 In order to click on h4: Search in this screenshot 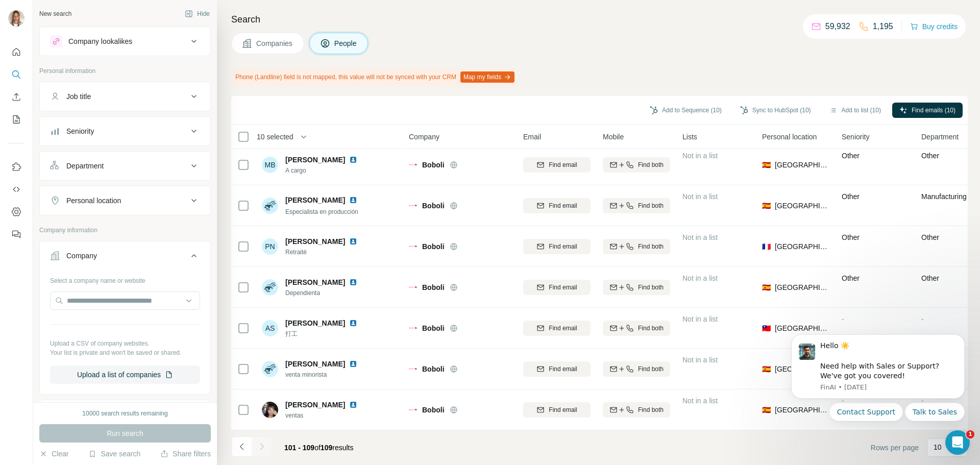, I will do `click(600, 19)`.